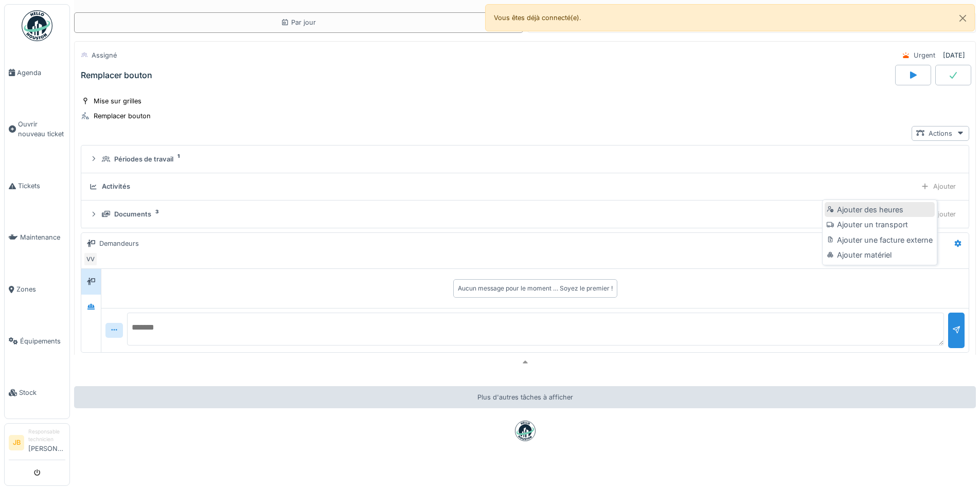 This screenshot has height=490, width=980. Describe the element at coordinates (104, 55) in the screenshot. I see `div: Assigné` at that location.